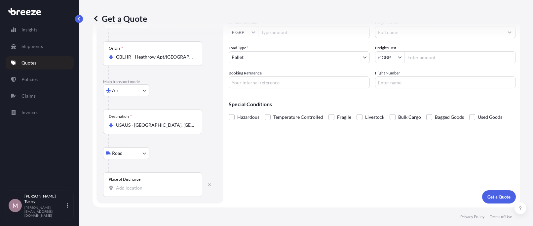  Describe the element at coordinates (245, 73) in the screenshot. I see `label: Booking Reference` at that location.